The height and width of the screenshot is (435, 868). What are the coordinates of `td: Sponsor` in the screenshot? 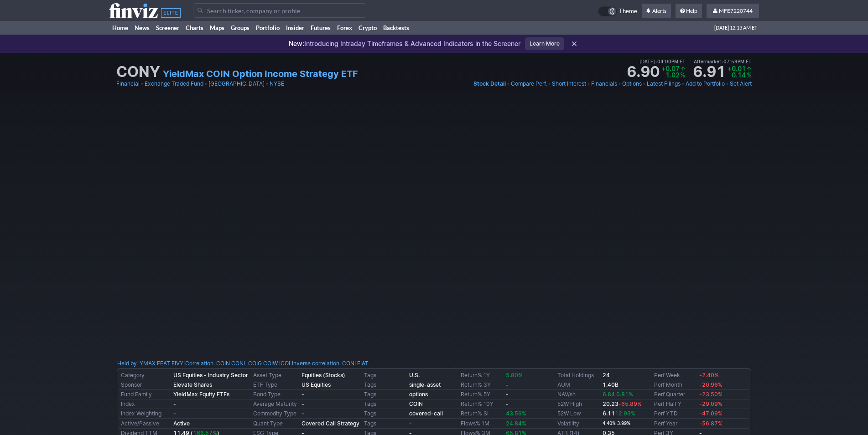 It's located at (145, 385).